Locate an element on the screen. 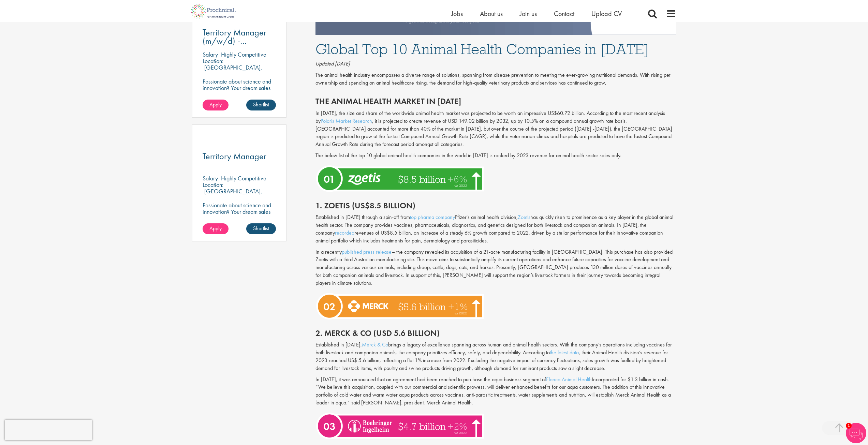  a: Territory Manager is located at coordinates (240, 157).